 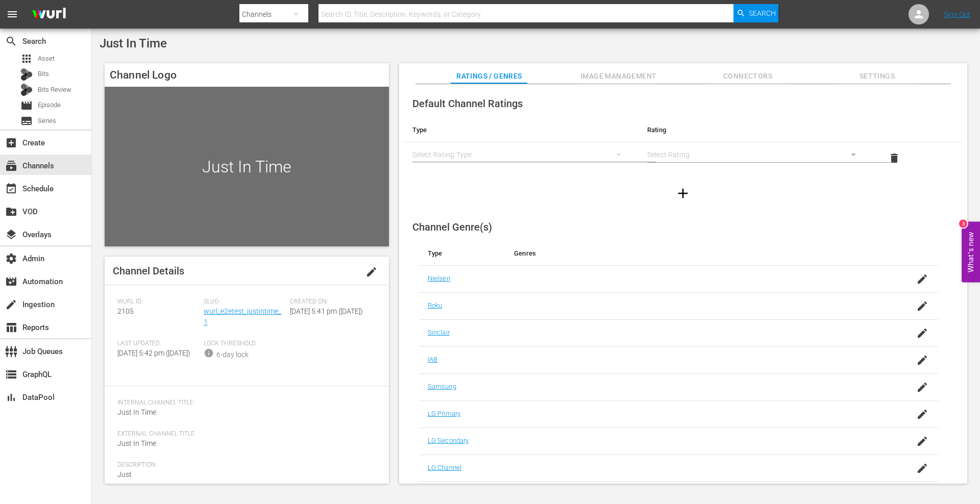 I want to click on span: DataPool, so click(x=11, y=397).